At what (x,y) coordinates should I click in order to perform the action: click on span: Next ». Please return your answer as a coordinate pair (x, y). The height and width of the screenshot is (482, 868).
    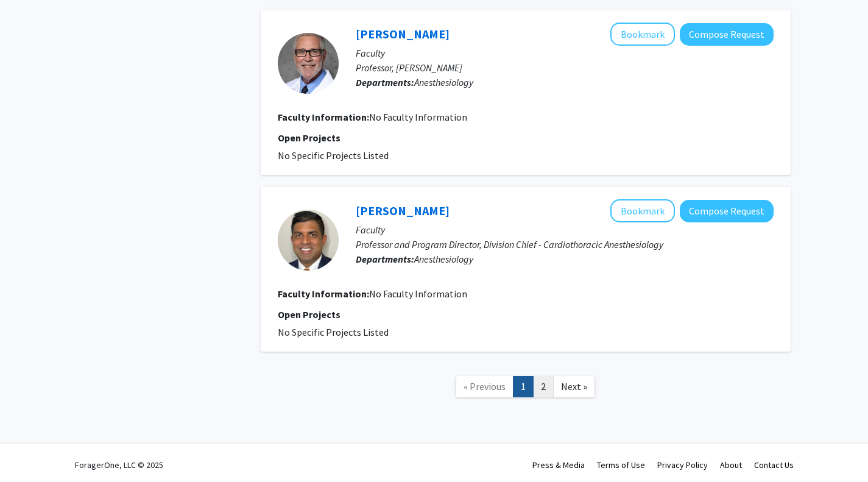
    Looking at the image, I should click on (574, 386).